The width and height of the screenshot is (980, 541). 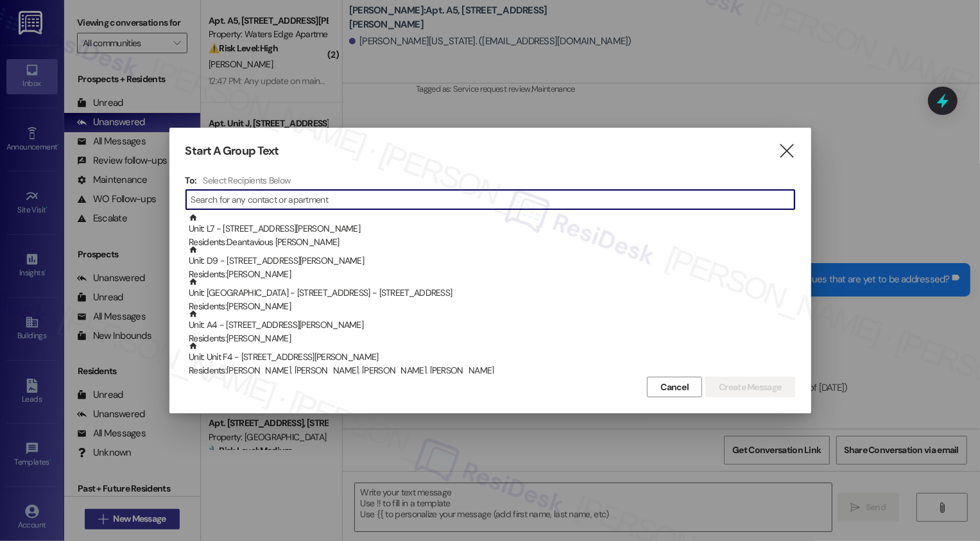 What do you see at coordinates (191, 180) in the screenshot?
I see `h3: To:` at bounding box center [191, 180].